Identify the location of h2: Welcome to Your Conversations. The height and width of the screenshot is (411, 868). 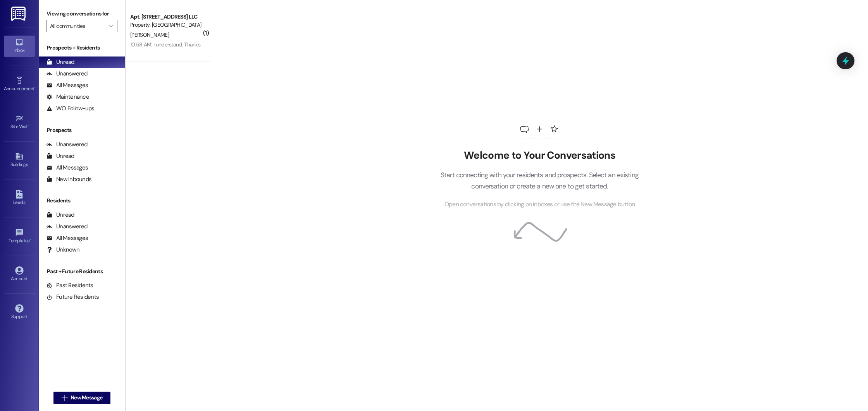
(540, 156).